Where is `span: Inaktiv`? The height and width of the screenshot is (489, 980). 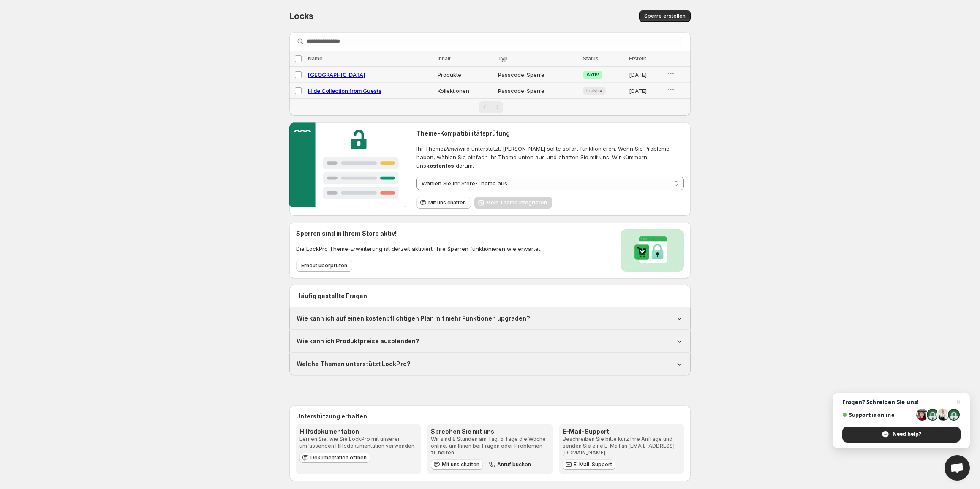 span: Inaktiv is located at coordinates (594, 91).